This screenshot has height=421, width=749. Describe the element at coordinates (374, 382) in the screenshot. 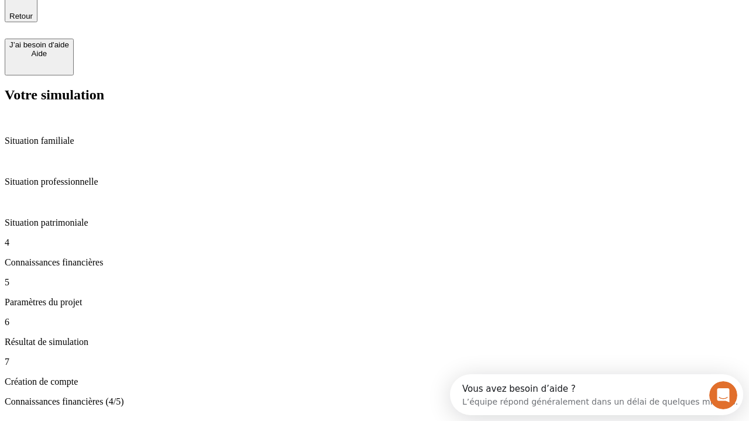

I see `p: Création de compte` at that location.